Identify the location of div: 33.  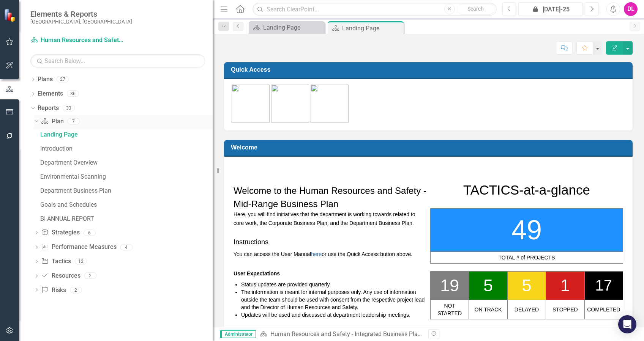
(69, 108).